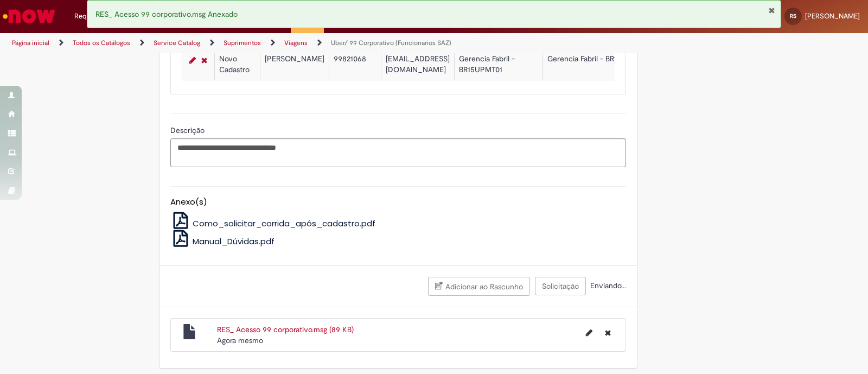 This screenshot has height=374, width=868. Describe the element at coordinates (608, 333) in the screenshot. I see `button: Excluir RES_ Acesso 99 corporativo.msg` at that location.